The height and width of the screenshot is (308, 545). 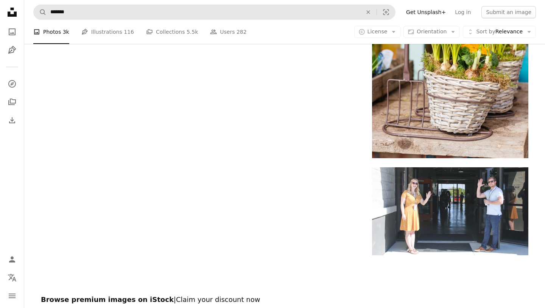 I want to click on span: | Claim your discount now, so click(x=217, y=299).